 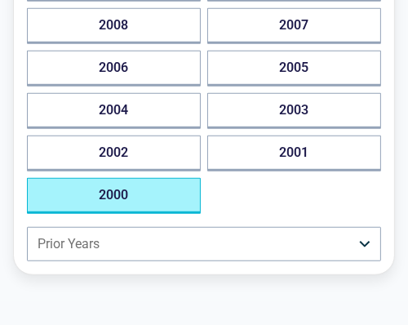 What do you see at coordinates (113, 153) in the screenshot?
I see `button: 2002` at bounding box center [113, 153].